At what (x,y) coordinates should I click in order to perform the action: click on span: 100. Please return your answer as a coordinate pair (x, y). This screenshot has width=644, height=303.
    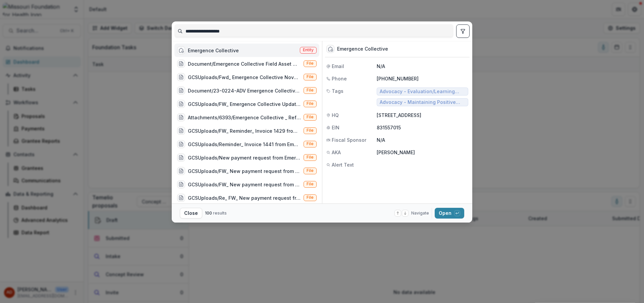
    Looking at the image, I should click on (208, 213).